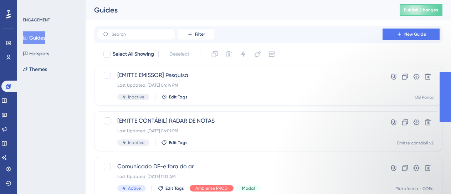  Describe the element at coordinates (421, 10) in the screenshot. I see `button: Publish Changes` at that location.